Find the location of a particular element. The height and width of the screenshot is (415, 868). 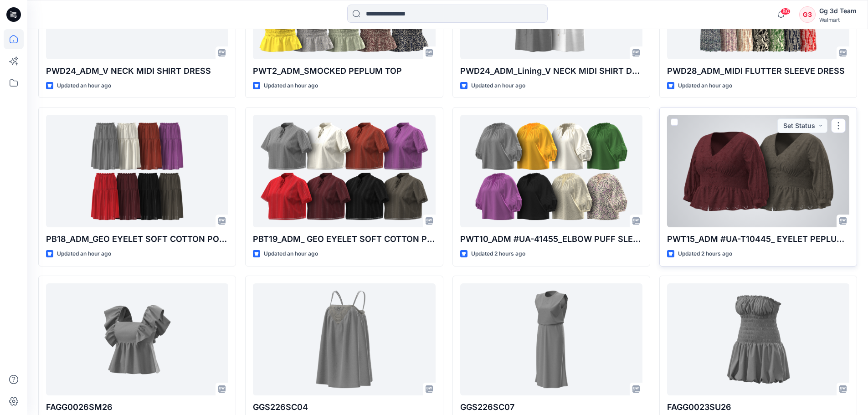

p: PWD24_ADM_V NECK MIDI SHIRT DRESS is located at coordinates (137, 71).